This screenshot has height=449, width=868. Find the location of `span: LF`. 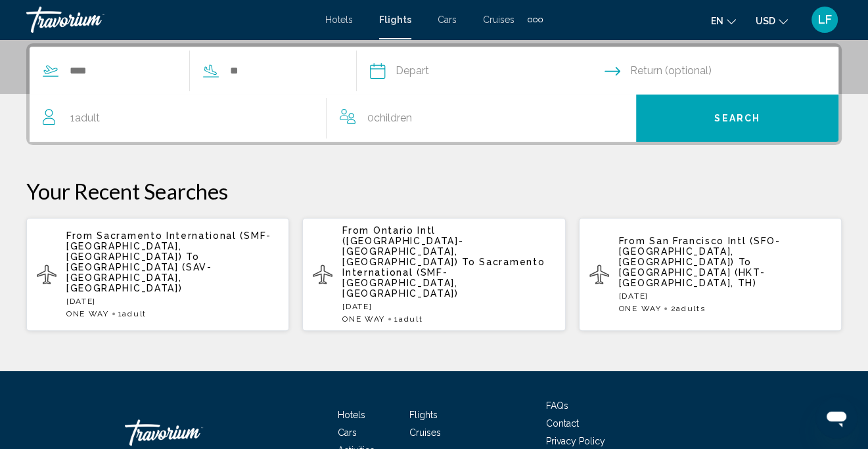

span: LF is located at coordinates (824, 19).